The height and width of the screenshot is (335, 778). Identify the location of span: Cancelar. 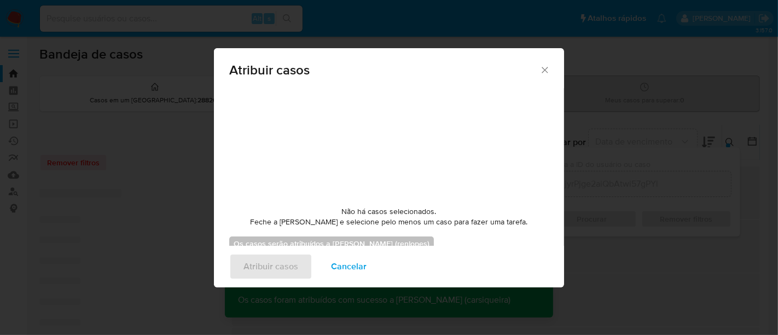
(349, 267).